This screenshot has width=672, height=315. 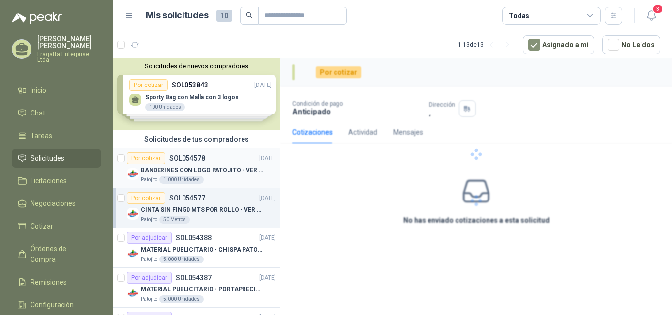 What do you see at coordinates (193, 238) in the screenshot?
I see `p: SOL054388` at bounding box center [193, 238].